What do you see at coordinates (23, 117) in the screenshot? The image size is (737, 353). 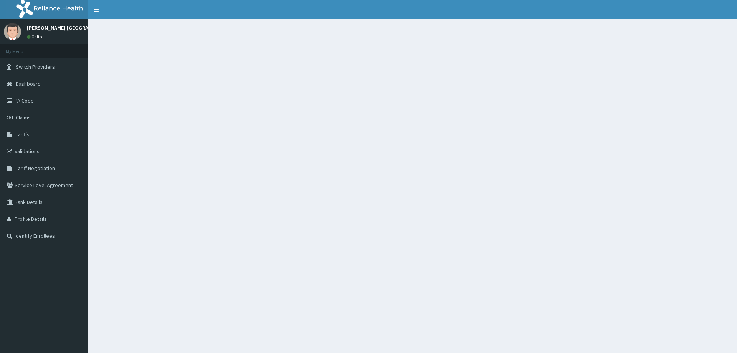 I see `span: Claims` at bounding box center [23, 117].